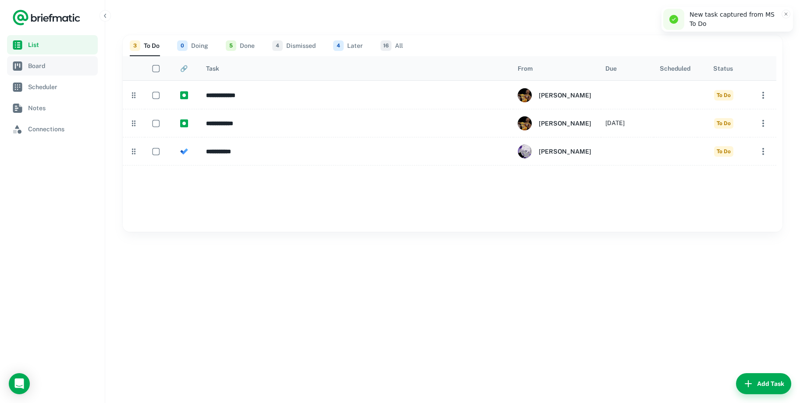 The width and height of the screenshot is (800, 403). What do you see at coordinates (723, 68) in the screenshot?
I see `div: Status` at bounding box center [723, 68].